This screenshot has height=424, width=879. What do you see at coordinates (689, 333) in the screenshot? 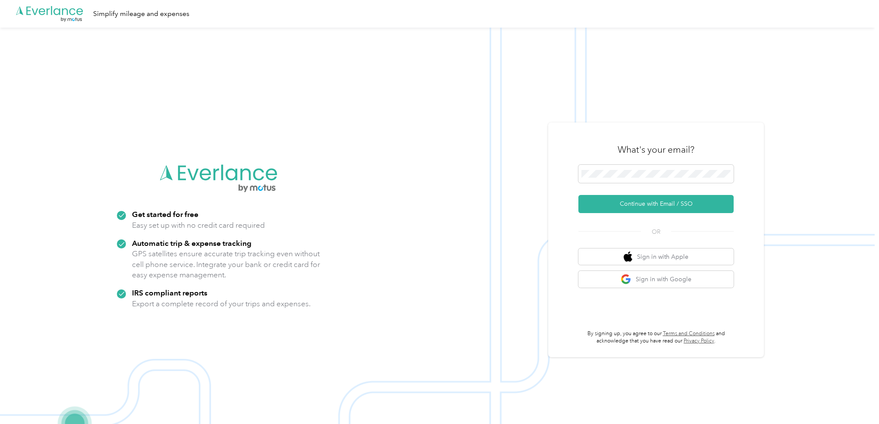
I see `a: Terms and Conditions` at bounding box center [689, 333].